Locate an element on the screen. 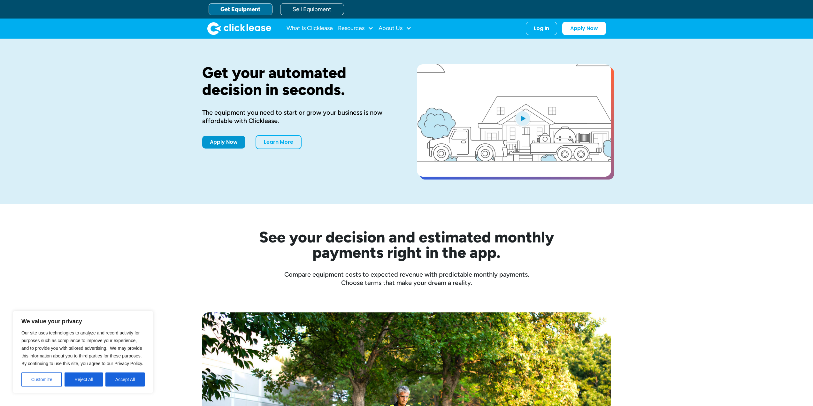 This screenshot has height=406, width=813. button: Accept All is located at coordinates (125, 379).